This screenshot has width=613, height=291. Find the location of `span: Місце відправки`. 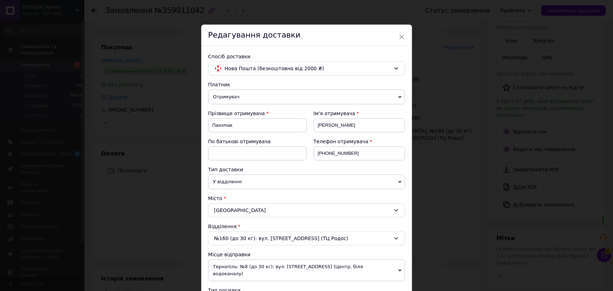

span: Місце відправки is located at coordinates (229, 255).